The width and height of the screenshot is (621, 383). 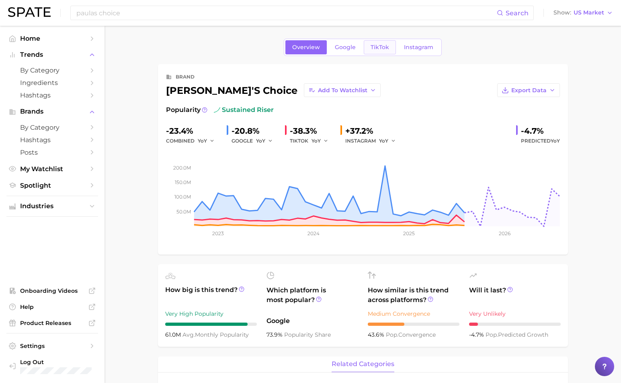 I want to click on div: INSTAGRAM, so click(x=374, y=141).